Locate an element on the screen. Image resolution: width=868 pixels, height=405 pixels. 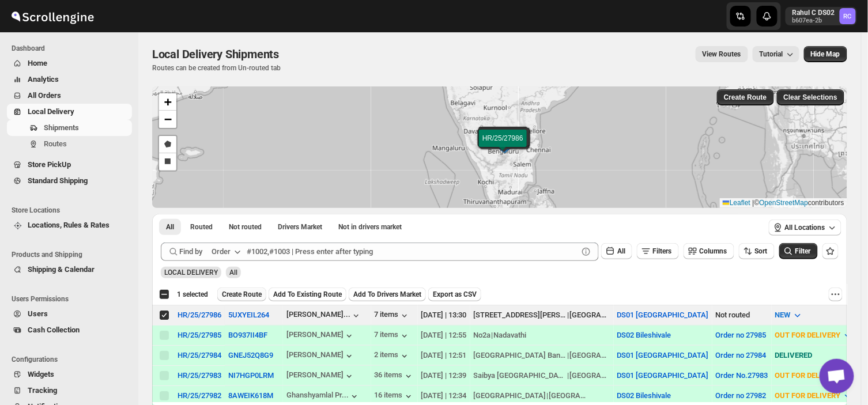
button: All is located at coordinates (170, 227).